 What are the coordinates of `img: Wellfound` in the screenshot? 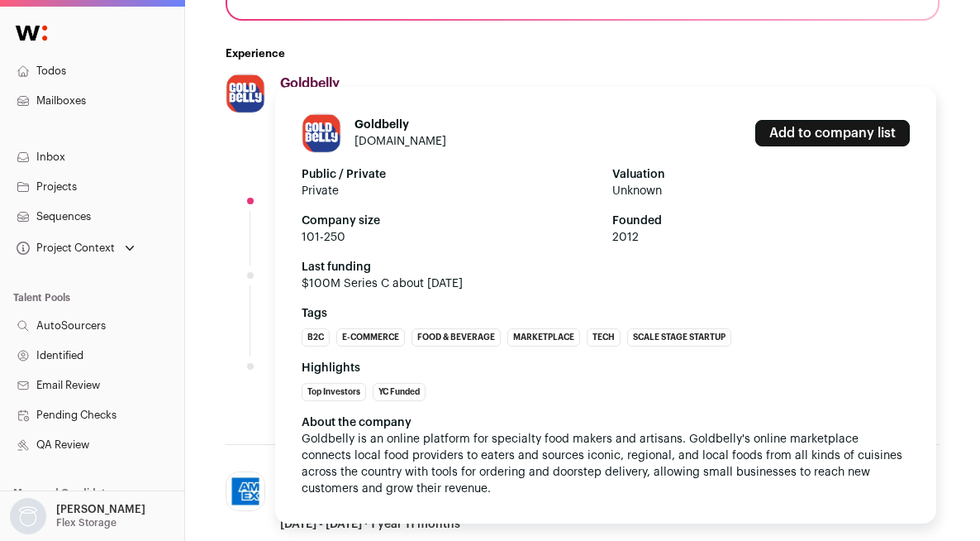 It's located at (31, 33).